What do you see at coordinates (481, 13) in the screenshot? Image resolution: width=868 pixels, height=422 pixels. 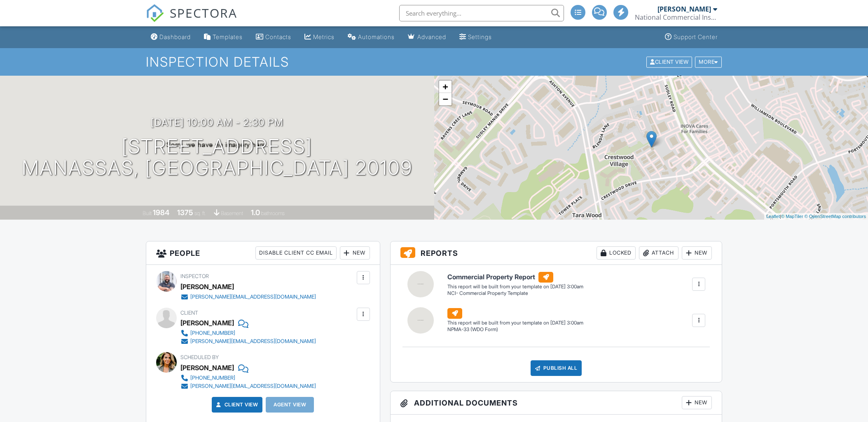 I see `input: Search everything...` at bounding box center [481, 13].